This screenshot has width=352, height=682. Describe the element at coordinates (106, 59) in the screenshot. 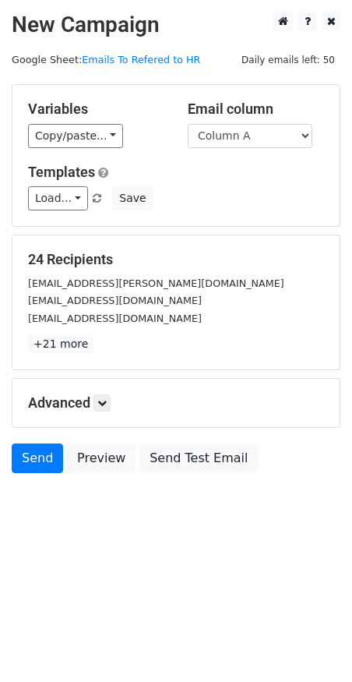

I see `small: Google Sheet:` at that location.